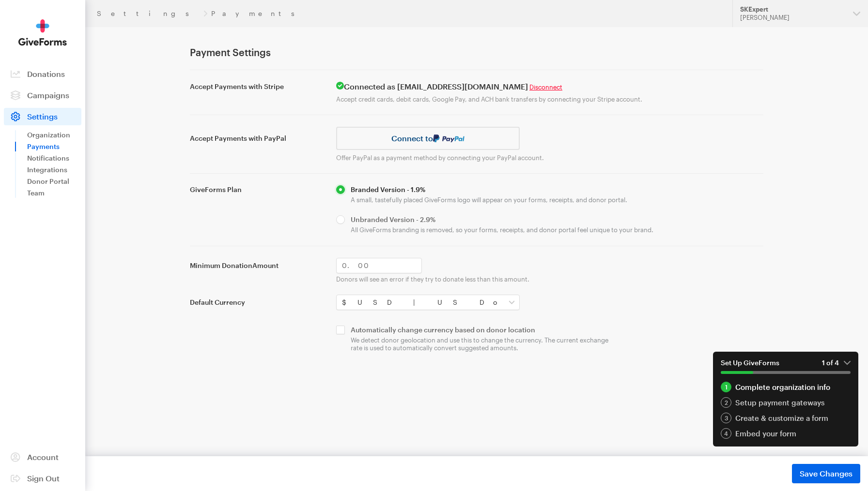 This screenshot has height=491, width=868. I want to click on p: Donors will see an error if they try to donate less than this amount., so click(550, 279).